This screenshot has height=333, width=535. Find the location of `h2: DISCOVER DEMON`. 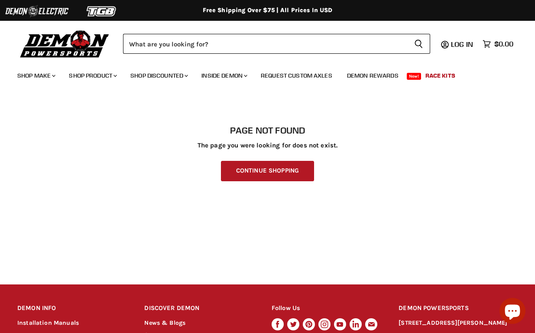

h2: DISCOVER DEMON is located at coordinates (200, 308).